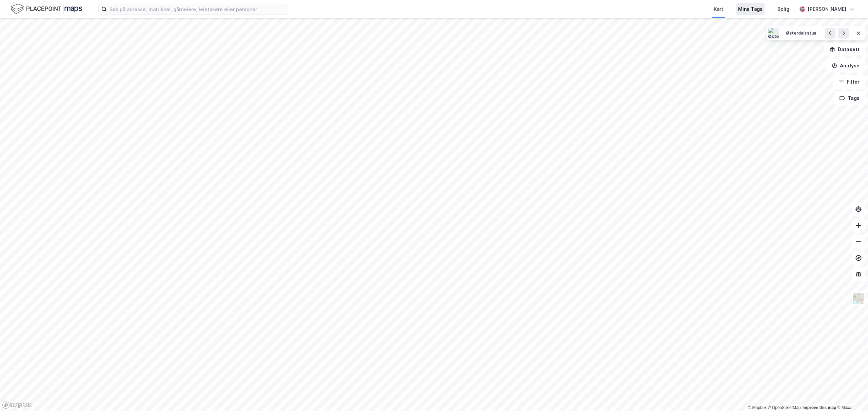  I want to click on button: Tags, so click(850, 98).